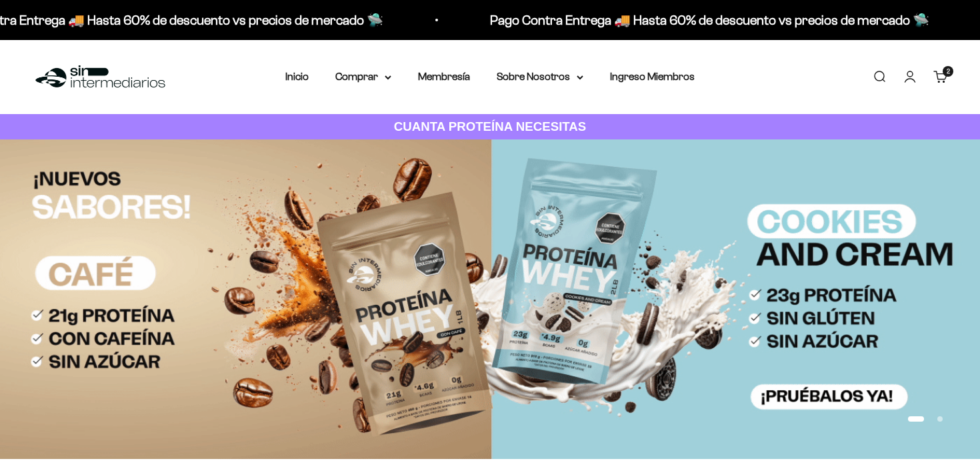  I want to click on a: Membresía, so click(444, 76).